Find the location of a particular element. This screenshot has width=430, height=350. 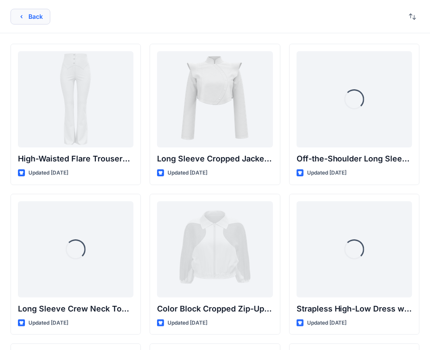

p: High-Waisted Flare Trousers with Button Detail is located at coordinates (76, 159).